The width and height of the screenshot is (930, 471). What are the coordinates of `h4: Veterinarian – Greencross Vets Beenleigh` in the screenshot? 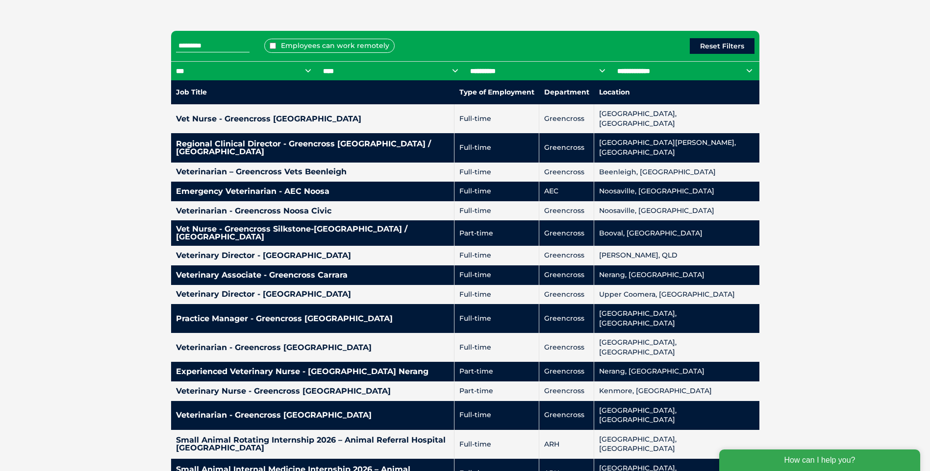 It's located at (313, 172).